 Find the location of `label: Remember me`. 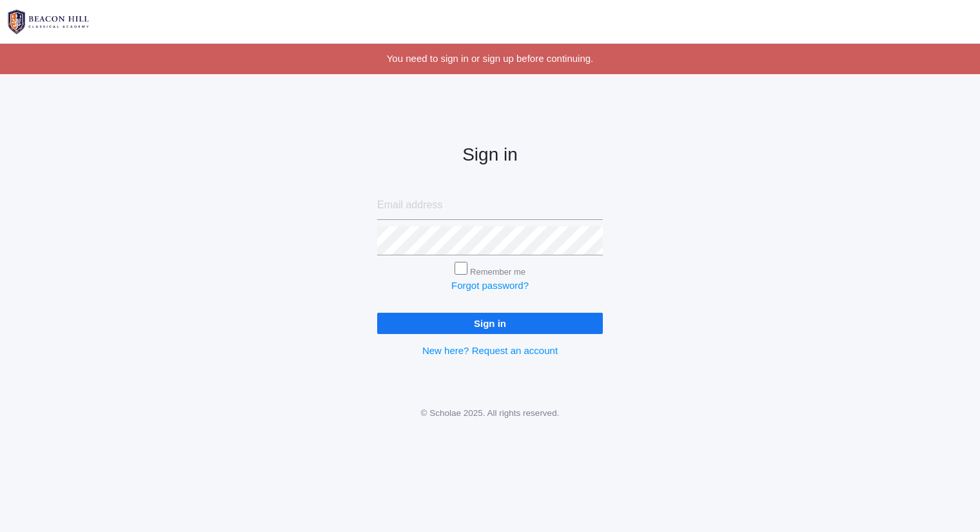

label: Remember me is located at coordinates (498, 272).